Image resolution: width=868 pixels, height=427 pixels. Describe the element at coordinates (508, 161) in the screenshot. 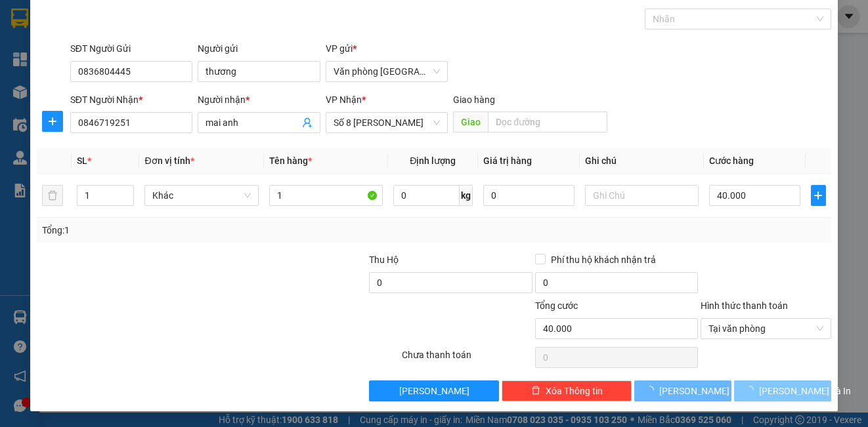

I see `span: Giá trị hàng` at that location.